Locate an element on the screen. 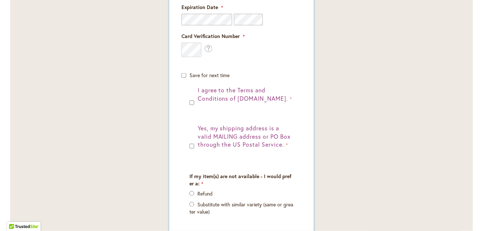  span: Expiration Date is located at coordinates (199, 7).